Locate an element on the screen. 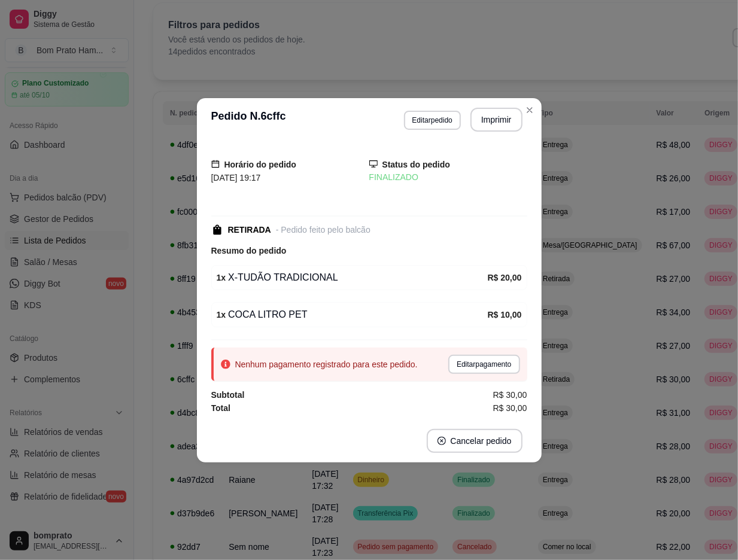  button: Close is located at coordinates (530, 110).